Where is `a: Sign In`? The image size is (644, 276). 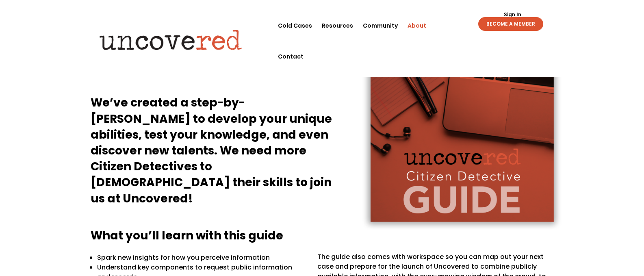 a: Sign In is located at coordinates (512, 15).